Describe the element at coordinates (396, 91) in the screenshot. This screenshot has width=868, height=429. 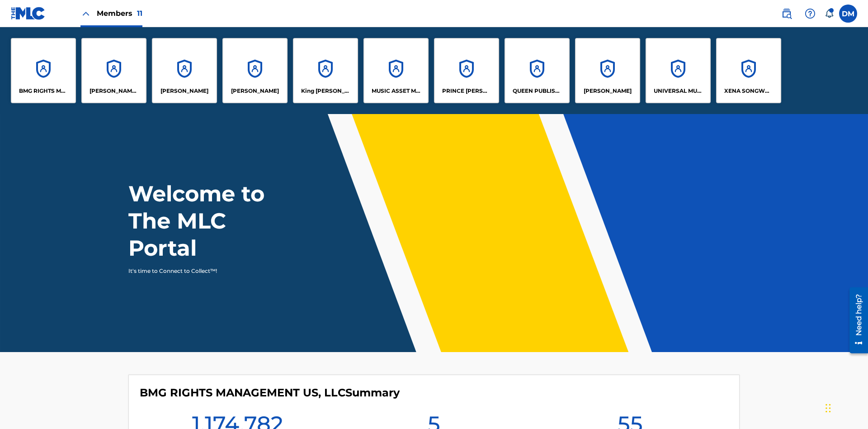
I see `p: MUSIC ASSET MANAGEMENT (MAM)` at that location.